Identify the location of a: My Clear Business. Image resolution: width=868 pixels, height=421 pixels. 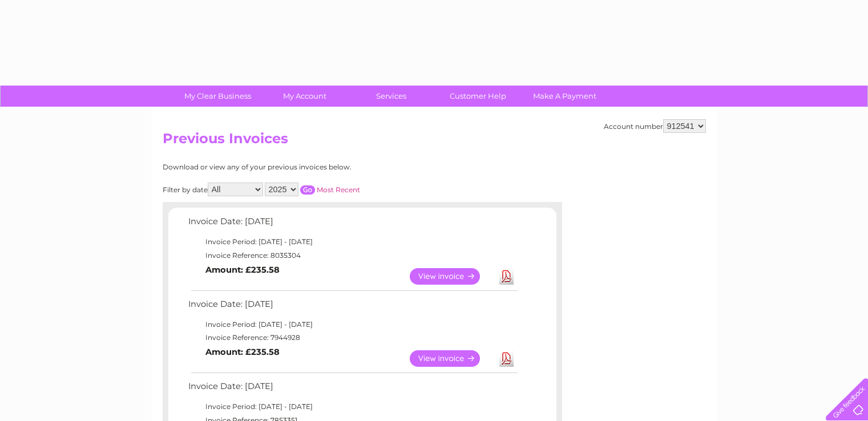
(217, 96).